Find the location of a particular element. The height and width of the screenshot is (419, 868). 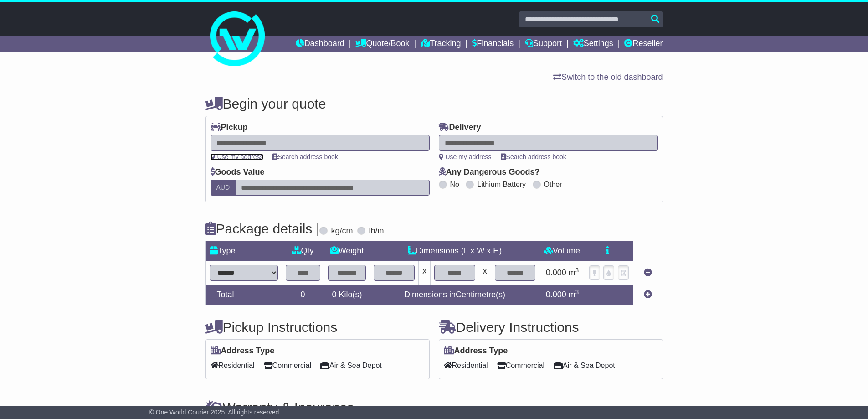

td: Kilo(s) is located at coordinates (347, 295).